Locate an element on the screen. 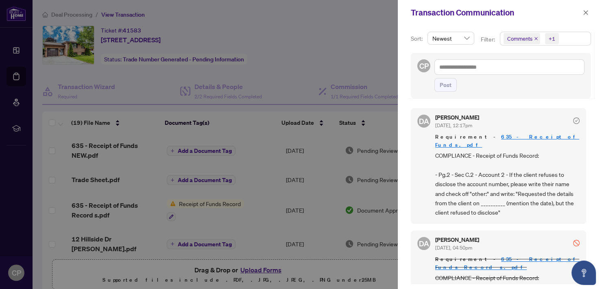 The width and height of the screenshot is (604, 289). div: Transaction Communication is located at coordinates (495, 13).